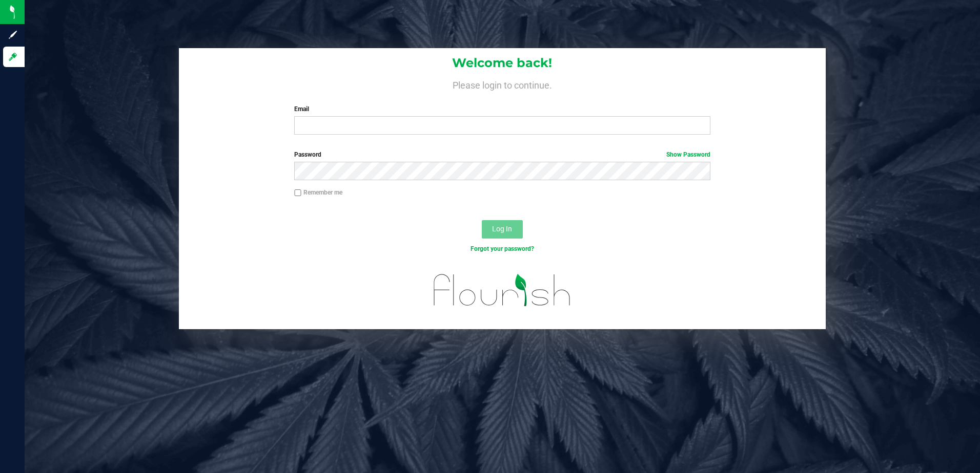 The image size is (980, 473). Describe the element at coordinates (502, 249) in the screenshot. I see `a: Forgot your password?` at that location.